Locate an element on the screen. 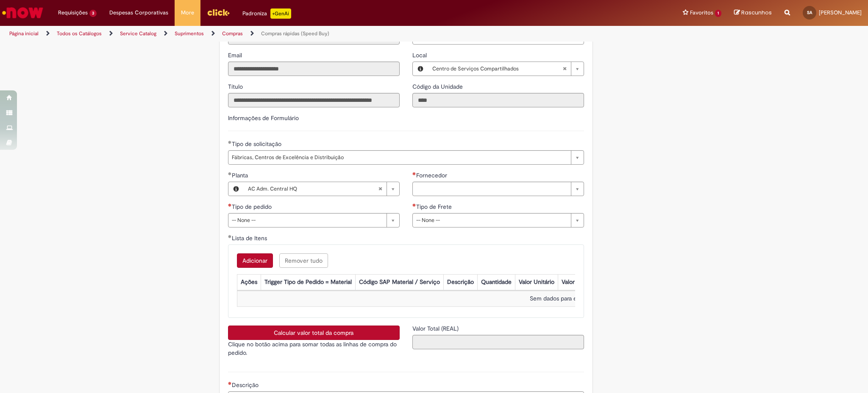 This screenshot has height=393, width=868. span: Rascunhos is located at coordinates (757, 12).